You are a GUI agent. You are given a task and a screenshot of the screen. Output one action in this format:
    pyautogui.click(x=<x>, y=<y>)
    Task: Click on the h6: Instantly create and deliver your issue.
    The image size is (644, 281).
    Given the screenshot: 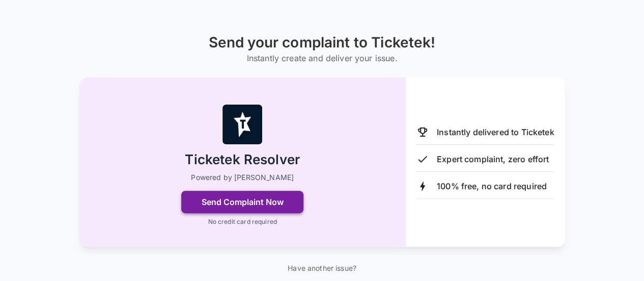 What is the action you would take?
    pyautogui.click(x=322, y=58)
    